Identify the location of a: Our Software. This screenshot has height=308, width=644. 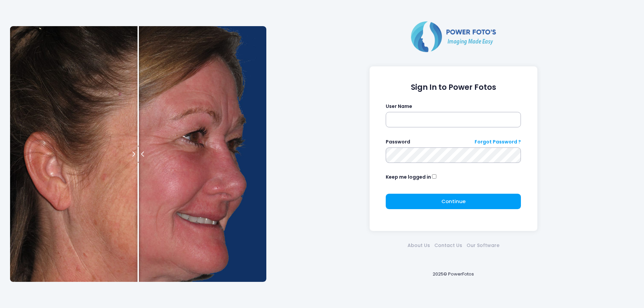
(483, 245).